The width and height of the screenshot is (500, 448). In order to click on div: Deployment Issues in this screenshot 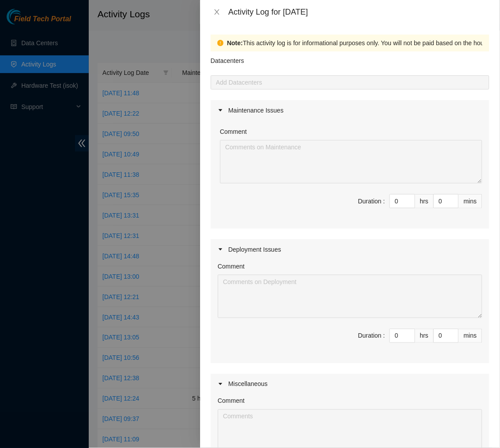, I will do `click(350, 250)`.